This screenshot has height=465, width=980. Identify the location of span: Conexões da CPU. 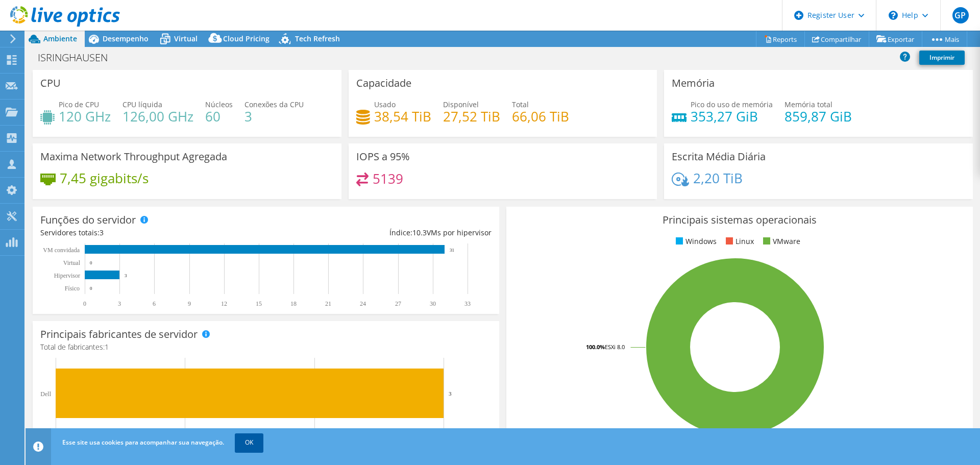
(274, 104).